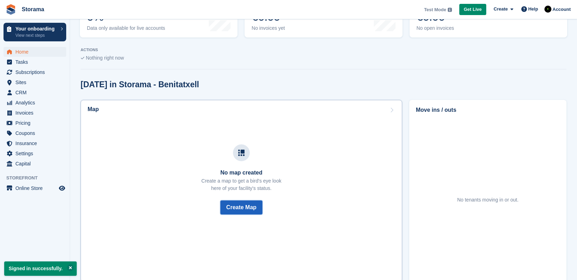  I want to click on div: Data only available for live accounts, so click(126, 28).